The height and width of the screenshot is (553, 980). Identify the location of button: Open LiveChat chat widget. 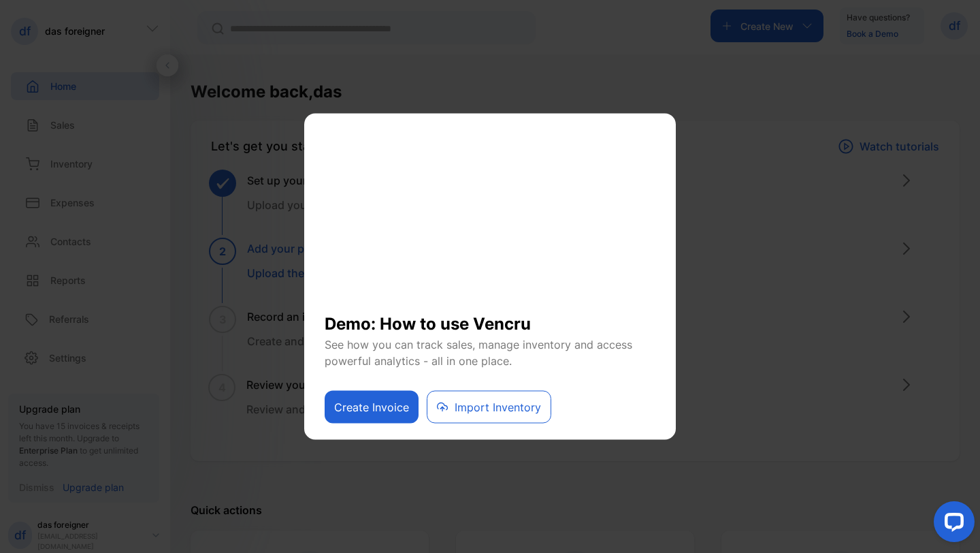
(31, 26).